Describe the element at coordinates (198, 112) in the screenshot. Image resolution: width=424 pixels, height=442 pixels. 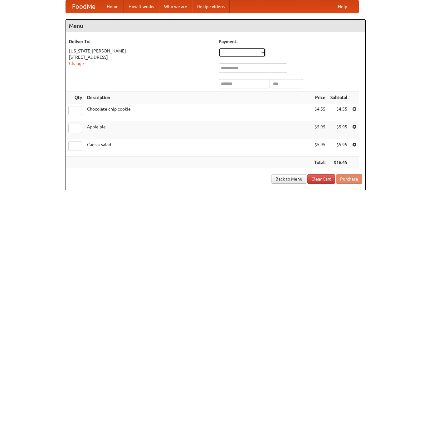
I see `td: Chocolate chip cookie` at that location.